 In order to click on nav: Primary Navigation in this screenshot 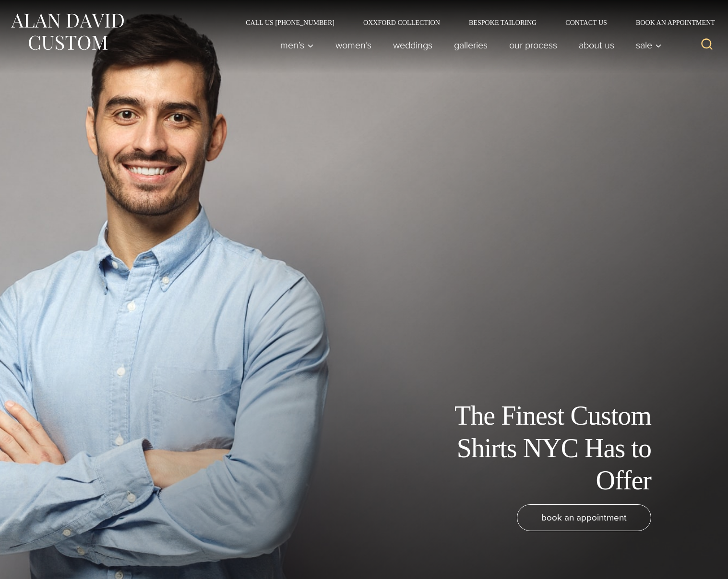, I will do `click(468, 45)`.